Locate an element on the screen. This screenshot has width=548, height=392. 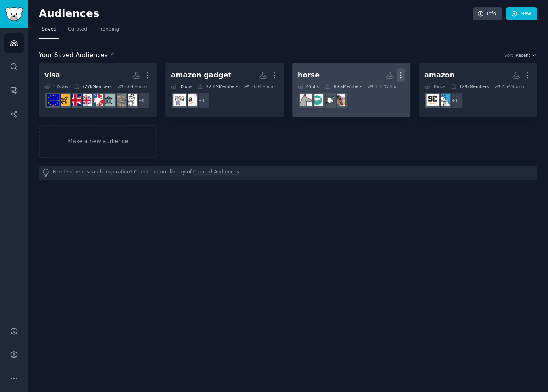
img: Equestrian is located at coordinates (306, 100).